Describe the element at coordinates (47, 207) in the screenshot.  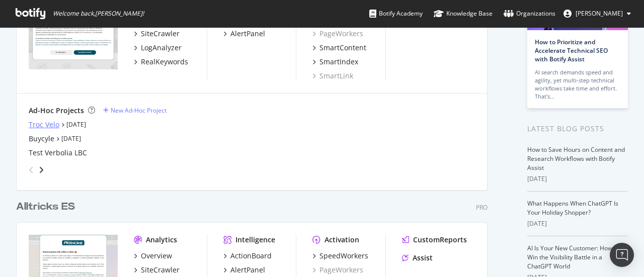
I see `a: Alltricks ES` at that location.